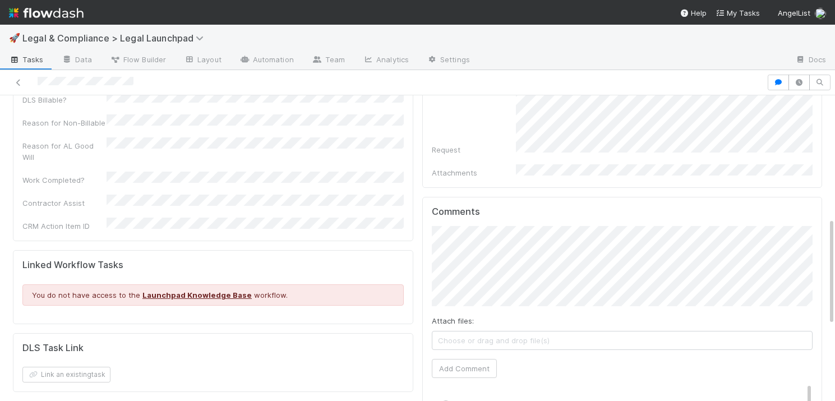 The width and height of the screenshot is (835, 401). What do you see at coordinates (213, 295) in the screenshot?
I see `div: You do not have access to the workflow.` at bounding box center [213, 295].